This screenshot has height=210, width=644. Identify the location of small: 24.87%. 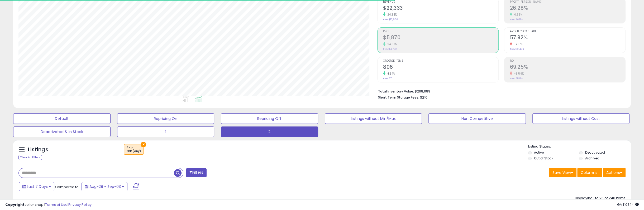
(391, 44).